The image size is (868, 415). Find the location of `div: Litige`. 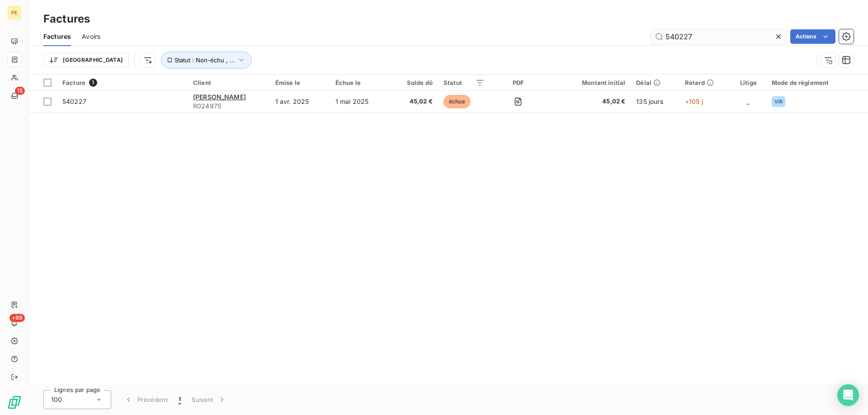

div: Litige is located at coordinates (748, 83).